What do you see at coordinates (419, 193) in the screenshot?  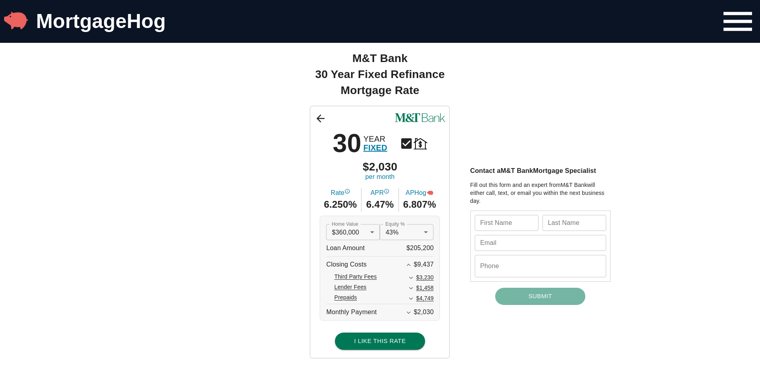 I see `span: APHog` at bounding box center [419, 193].